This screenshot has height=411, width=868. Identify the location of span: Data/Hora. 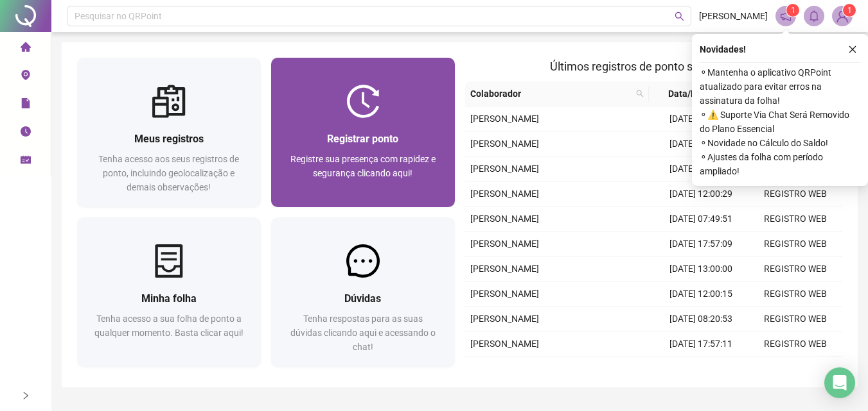
(690, 94).